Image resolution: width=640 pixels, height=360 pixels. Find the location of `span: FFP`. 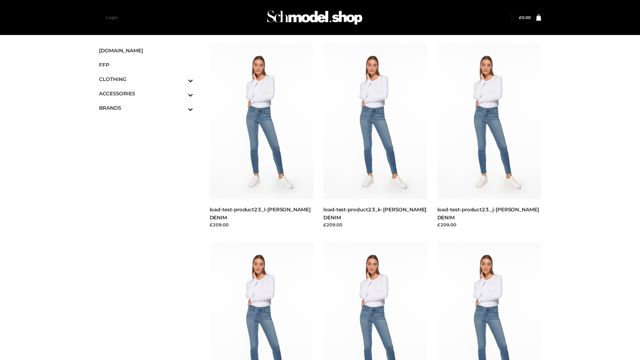

span: FFP is located at coordinates (146, 65).